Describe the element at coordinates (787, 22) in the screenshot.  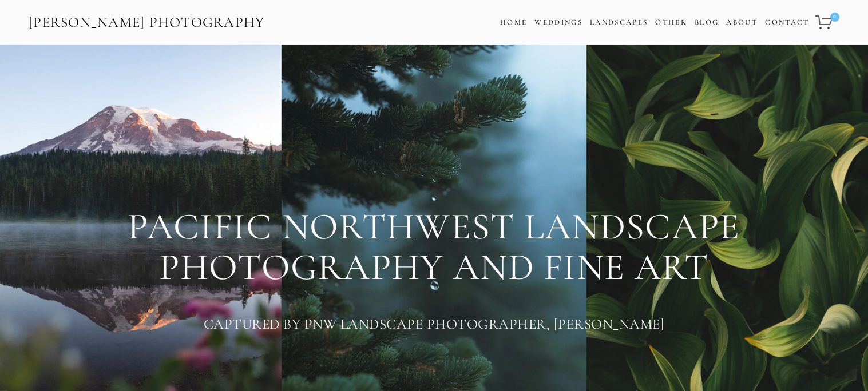
I see `a: Contact` at that location.